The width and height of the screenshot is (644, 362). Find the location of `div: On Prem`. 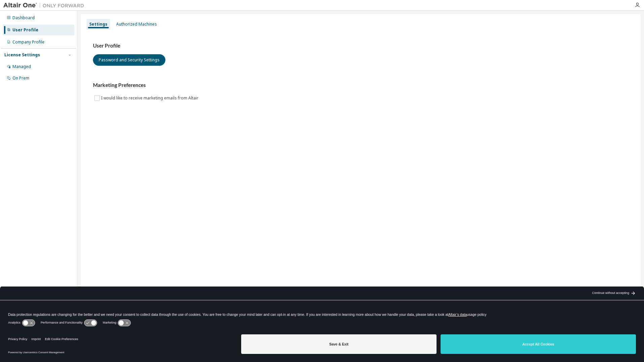

div: On Prem is located at coordinates (21, 78).